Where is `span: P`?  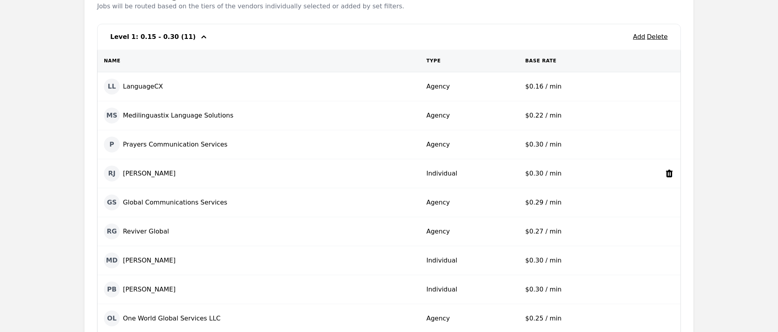 span: P is located at coordinates (112, 144).